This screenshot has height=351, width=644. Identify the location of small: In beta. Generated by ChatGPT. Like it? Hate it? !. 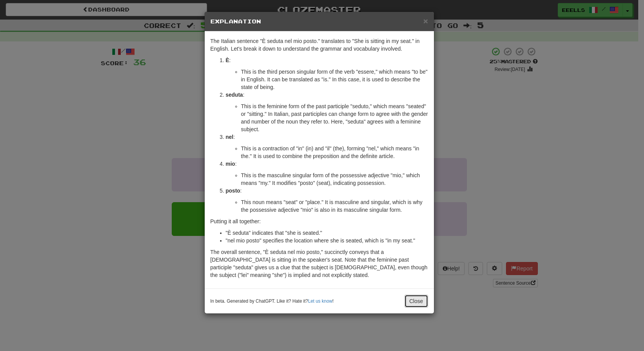
(272, 300).